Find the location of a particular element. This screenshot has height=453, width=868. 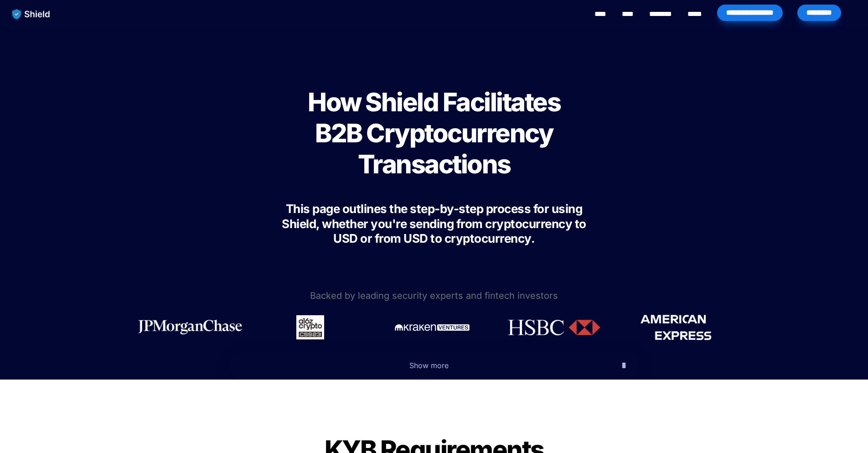

button: Show more is located at coordinates (434, 366).